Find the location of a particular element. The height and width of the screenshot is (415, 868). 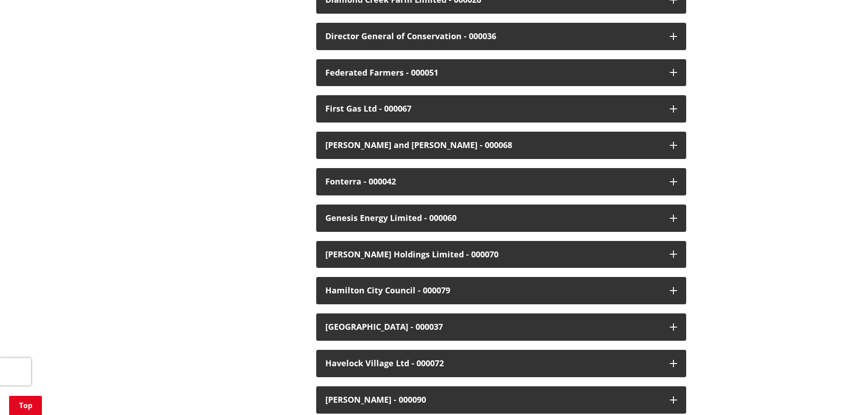

div: Genesis Energy Limited - 000060 is located at coordinates (493, 218).